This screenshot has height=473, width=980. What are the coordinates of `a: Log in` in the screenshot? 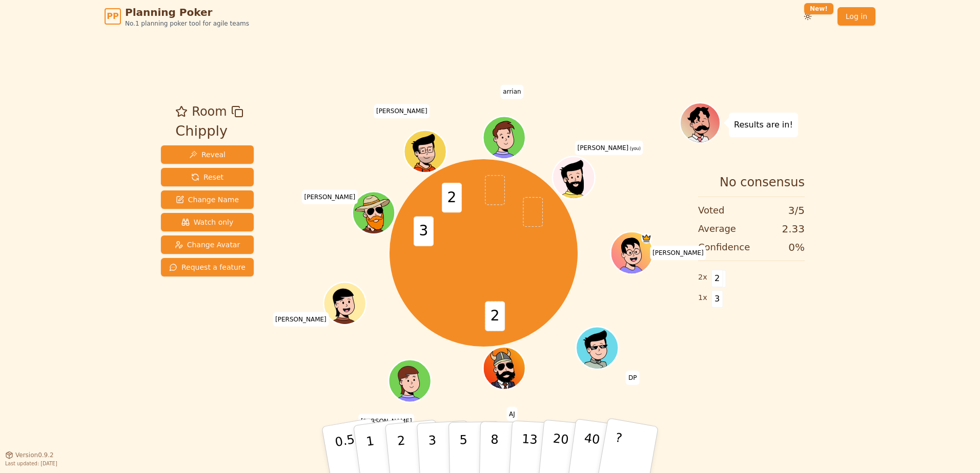 It's located at (857, 17).